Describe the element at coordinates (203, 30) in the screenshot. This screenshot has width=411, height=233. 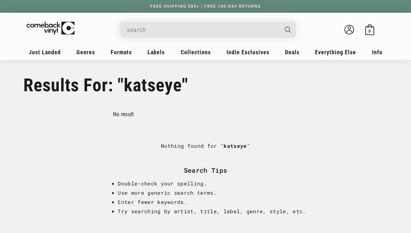
I see `input: search` at that location.